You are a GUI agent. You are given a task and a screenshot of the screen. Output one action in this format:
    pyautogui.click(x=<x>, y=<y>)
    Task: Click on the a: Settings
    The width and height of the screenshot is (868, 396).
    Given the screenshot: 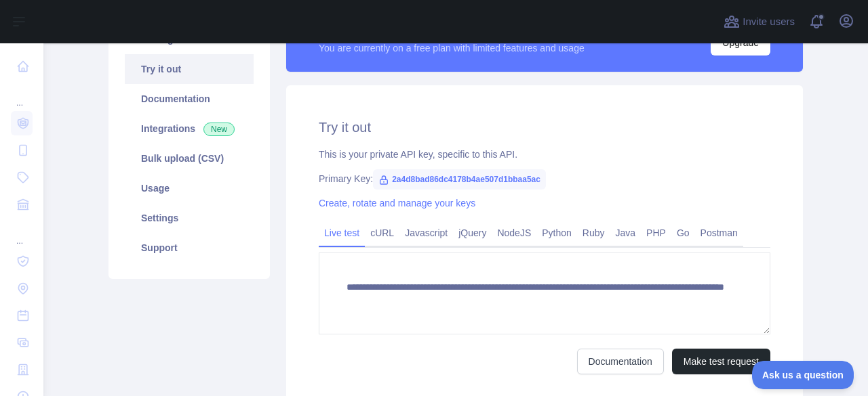 What is the action you would take?
    pyautogui.click(x=189, y=218)
    